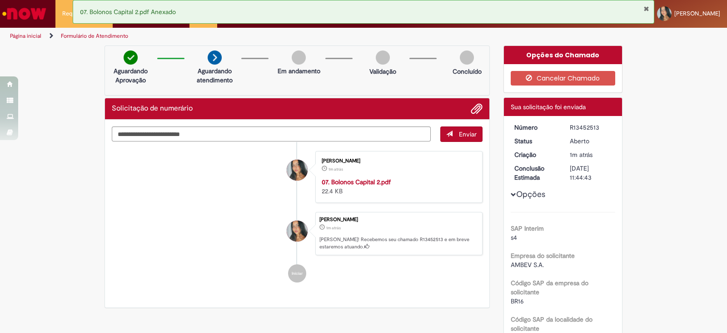  What do you see at coordinates (527, 265) in the screenshot?
I see `span: AMBEV S.A.` at bounding box center [527, 265].